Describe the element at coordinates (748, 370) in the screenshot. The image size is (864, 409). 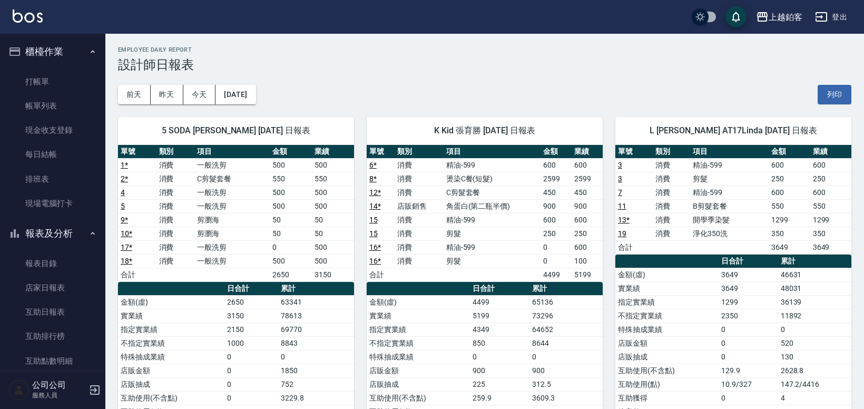
I see `td: 129.9` at that location.